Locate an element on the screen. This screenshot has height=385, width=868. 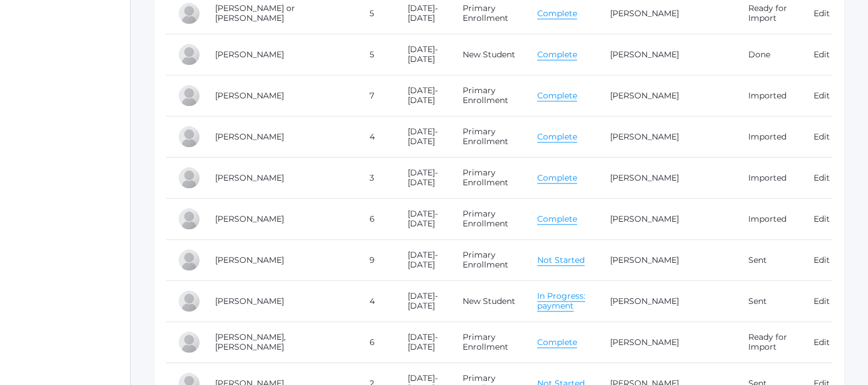
div: Gwen or Gwenyth O'Neal is located at coordinates (190, 14).